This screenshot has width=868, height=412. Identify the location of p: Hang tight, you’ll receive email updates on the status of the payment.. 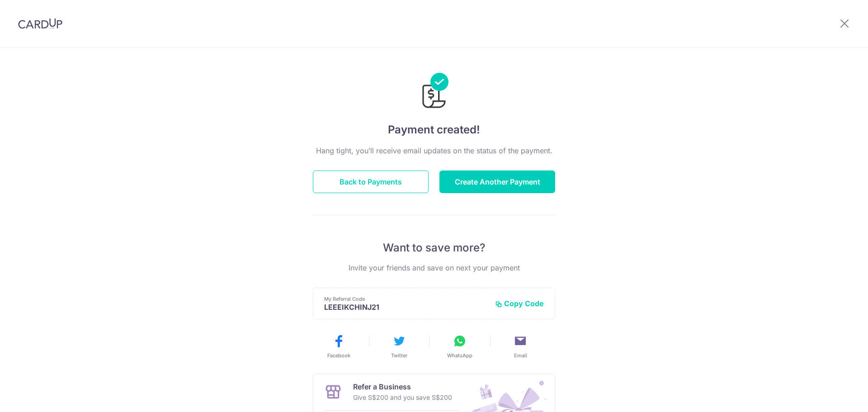
(434, 150).